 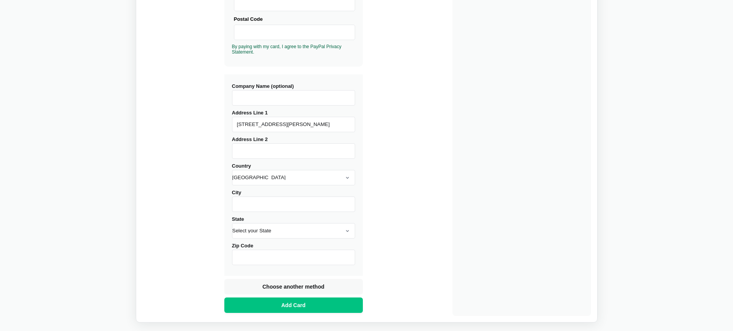 What do you see at coordinates (294, 286) in the screenshot?
I see `button: Choose another method` at bounding box center [294, 286].